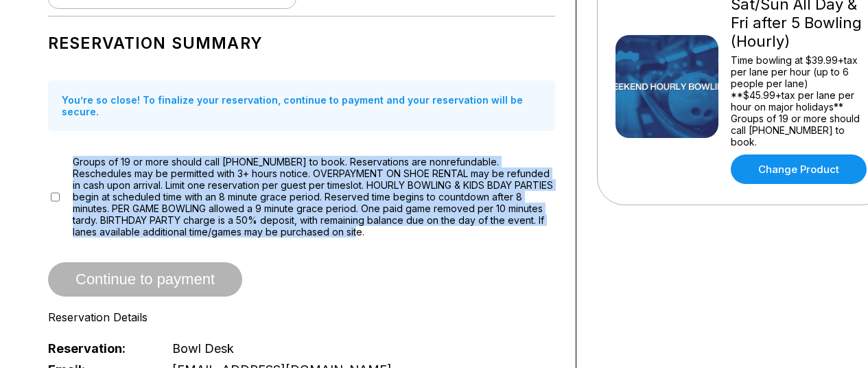 The image size is (868, 368). What do you see at coordinates (301, 43) in the screenshot?
I see `h1: Reservation Summary` at bounding box center [301, 43].